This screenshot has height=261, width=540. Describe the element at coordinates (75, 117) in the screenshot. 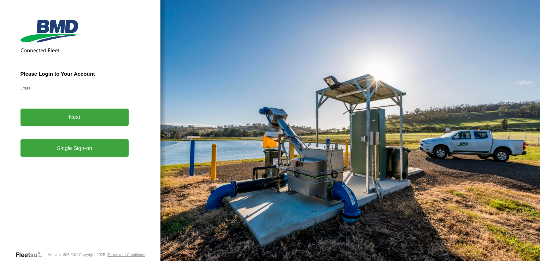

I see `button: Next` at that location.